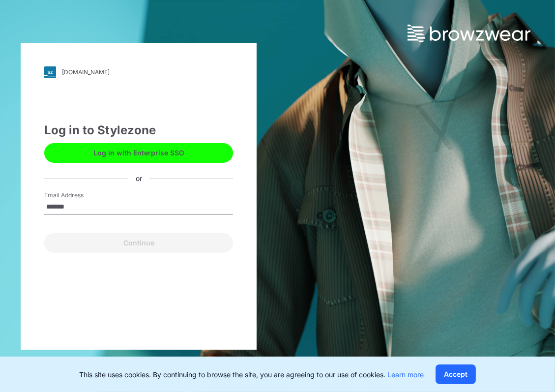  Describe the element at coordinates (456, 374) in the screenshot. I see `button: Accept` at that location.